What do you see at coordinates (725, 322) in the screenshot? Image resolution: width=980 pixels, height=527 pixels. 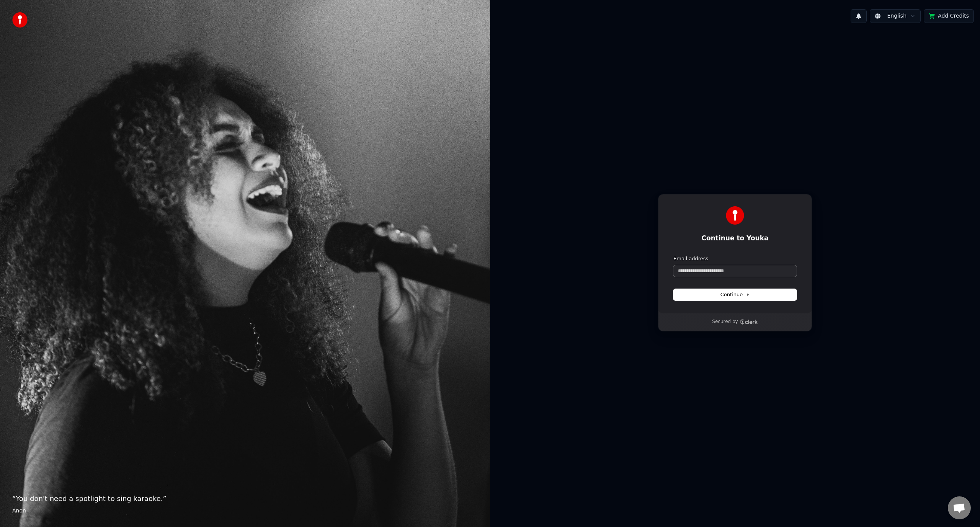 I see `p: Secured by` at bounding box center [725, 322].